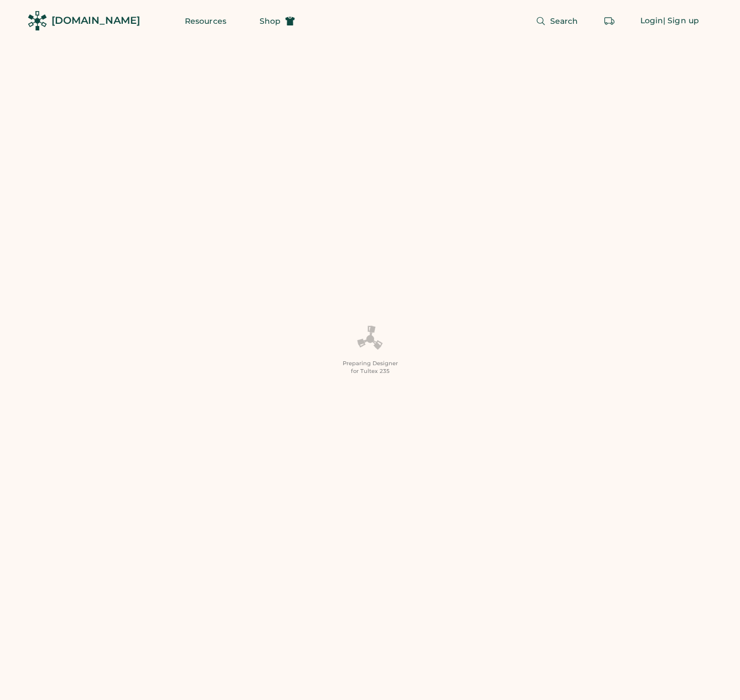  I want to click on img: Platens-Black-Loader-Spin-rich%20black.webp, so click(370, 339).